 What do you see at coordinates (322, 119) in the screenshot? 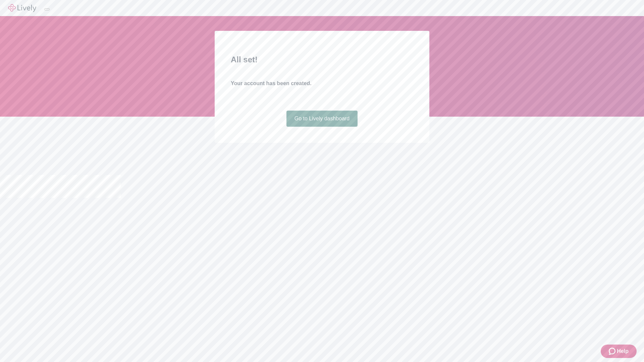
I see `a: Go to Lively dashboard` at bounding box center [322, 119].